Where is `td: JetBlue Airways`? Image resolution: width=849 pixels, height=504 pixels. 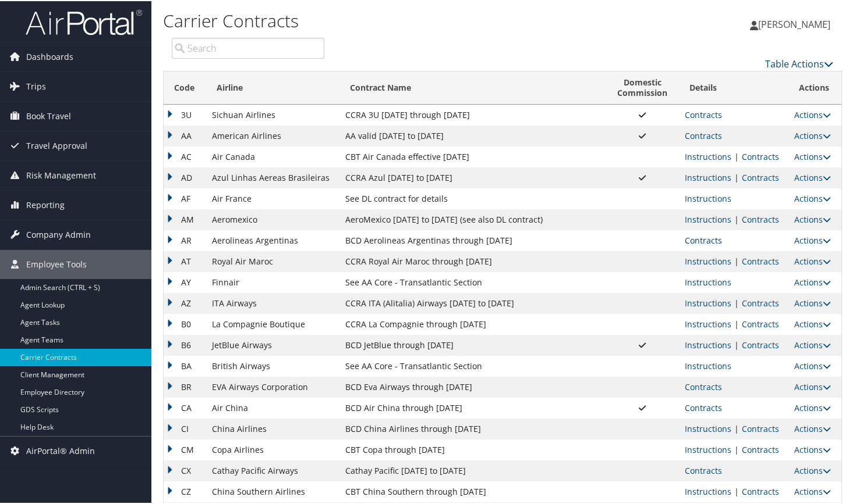
td: JetBlue Airways is located at coordinates (272, 344).